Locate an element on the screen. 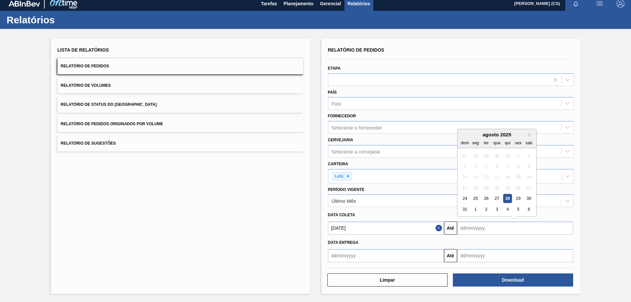 Image resolution: width=631 pixels, height=302 pixels. button: Relatório de Pedidos Originados por Volume is located at coordinates (180, 124).